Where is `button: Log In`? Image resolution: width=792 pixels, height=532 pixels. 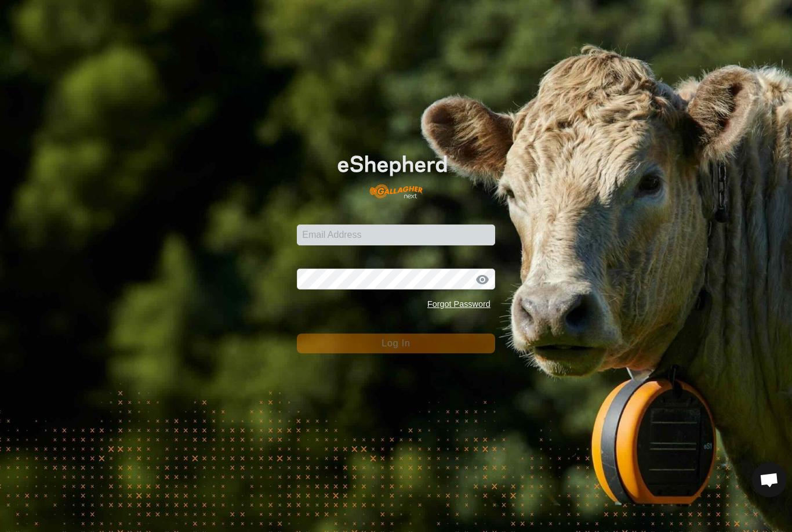
button: Log In is located at coordinates (396, 343).